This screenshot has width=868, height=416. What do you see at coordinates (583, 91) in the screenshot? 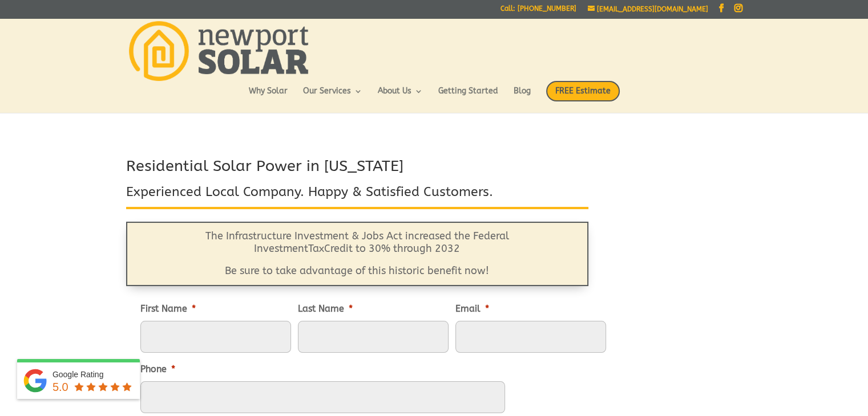
I see `span: FREE Estimate` at bounding box center [583, 91].